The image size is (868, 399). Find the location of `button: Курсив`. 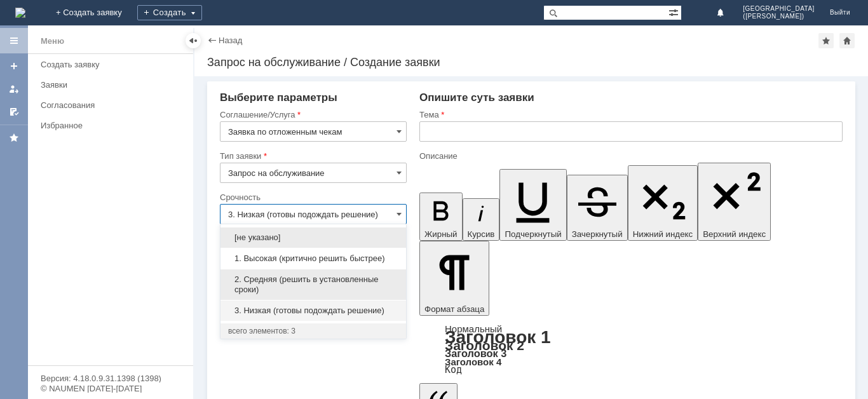

button: Курсив is located at coordinates (481, 219).